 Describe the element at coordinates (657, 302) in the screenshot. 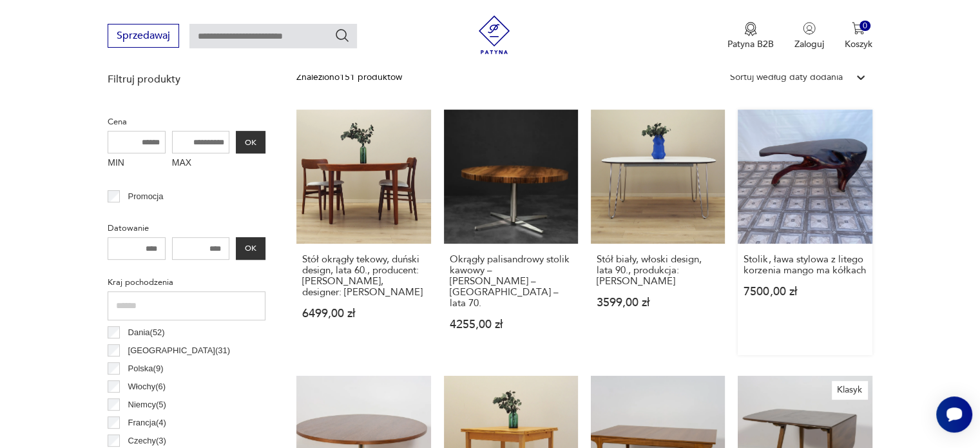

I see `p: 3599,00 zł` at that location.